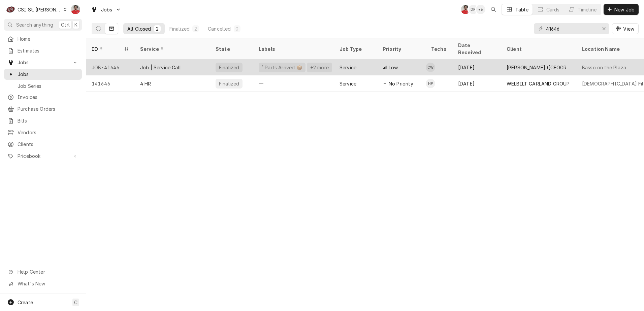  I want to click on div: ¹ Parts Arrived 📦, so click(282, 67).